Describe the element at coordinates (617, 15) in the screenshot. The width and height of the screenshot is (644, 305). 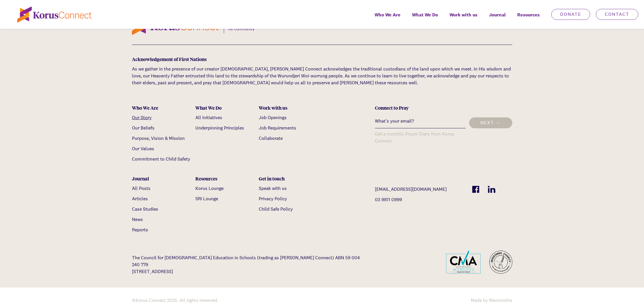
I see `a: Contact` at that location.